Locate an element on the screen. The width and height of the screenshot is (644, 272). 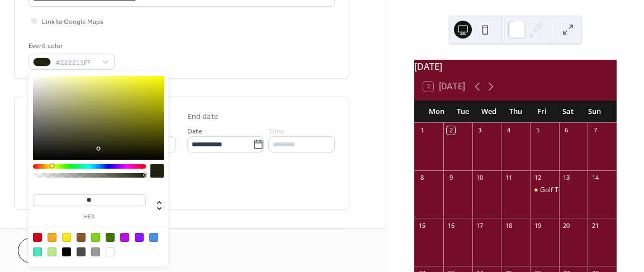
span: #222211FF is located at coordinates (76, 63).